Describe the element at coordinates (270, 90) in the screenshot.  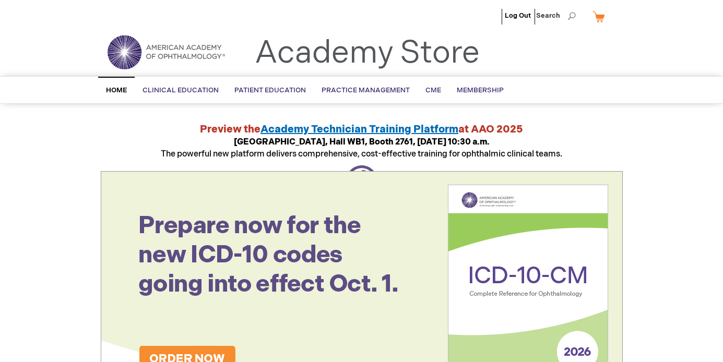
I see `span: Patient Education` at that location.